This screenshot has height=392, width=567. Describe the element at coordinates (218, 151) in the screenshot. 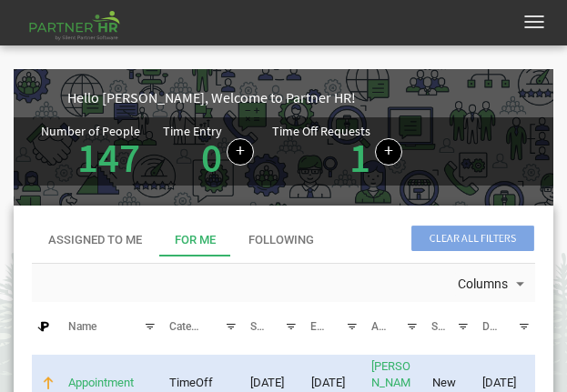

I see `div: Number of time entries` at that location.